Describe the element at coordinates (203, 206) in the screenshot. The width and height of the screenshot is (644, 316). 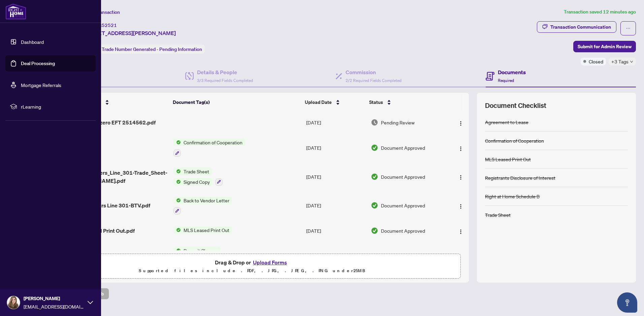
I see `button: Status IconBack to Vendor Letter` at that location.